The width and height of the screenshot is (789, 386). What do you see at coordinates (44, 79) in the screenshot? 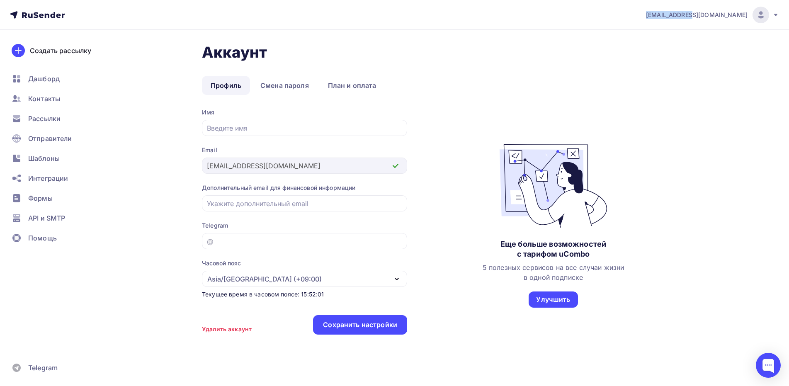
I see `span: Дашборд` at bounding box center [44, 79].